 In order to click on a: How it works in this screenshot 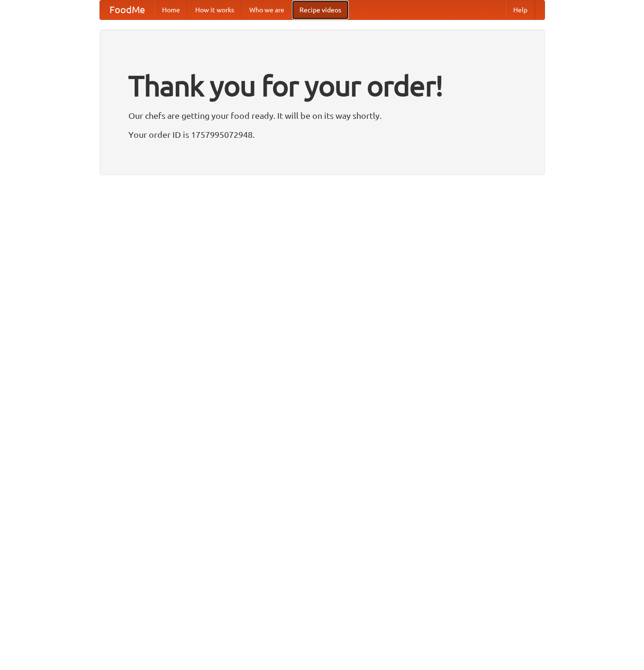, I will do `click(215, 10)`.